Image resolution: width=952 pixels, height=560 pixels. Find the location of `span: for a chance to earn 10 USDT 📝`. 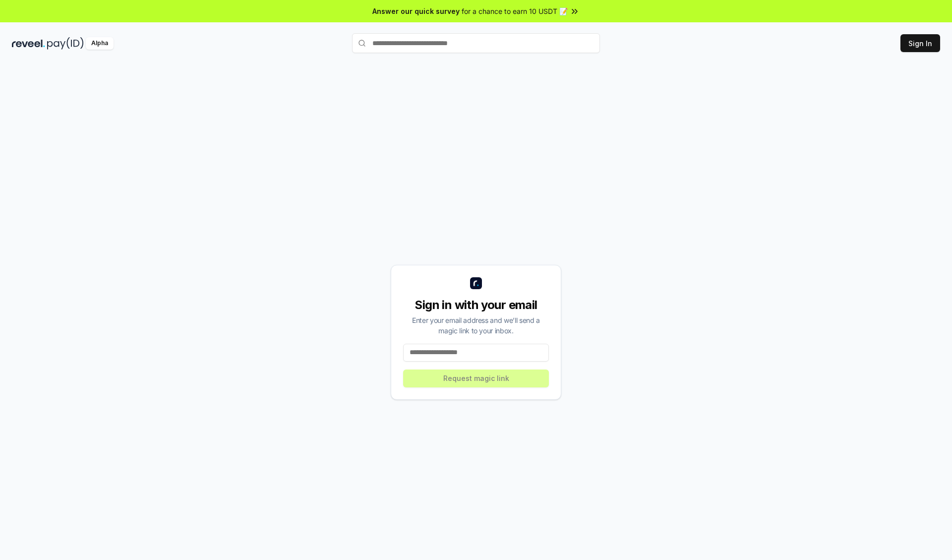

span: for a chance to earn 10 USDT 📝 is located at coordinates (515, 11).